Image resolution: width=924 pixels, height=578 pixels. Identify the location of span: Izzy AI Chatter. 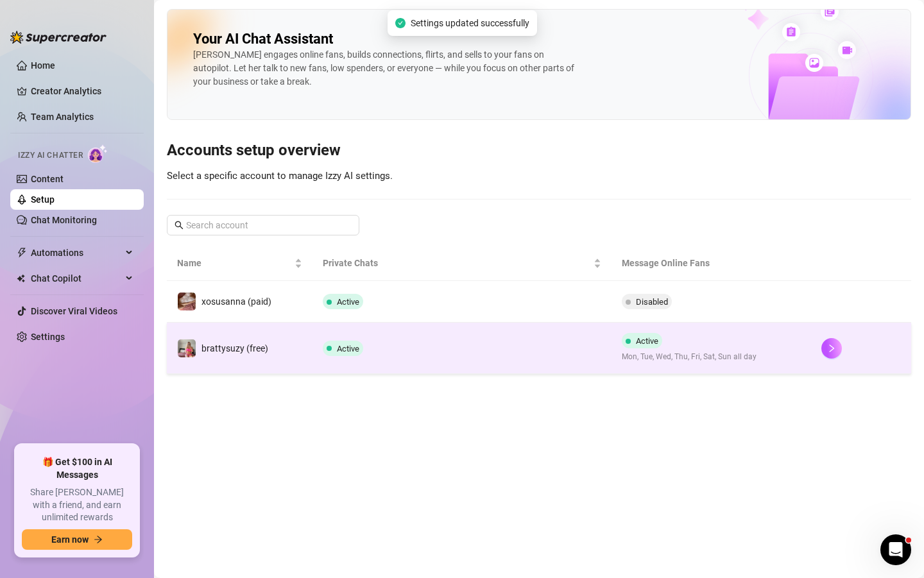
(50, 155).